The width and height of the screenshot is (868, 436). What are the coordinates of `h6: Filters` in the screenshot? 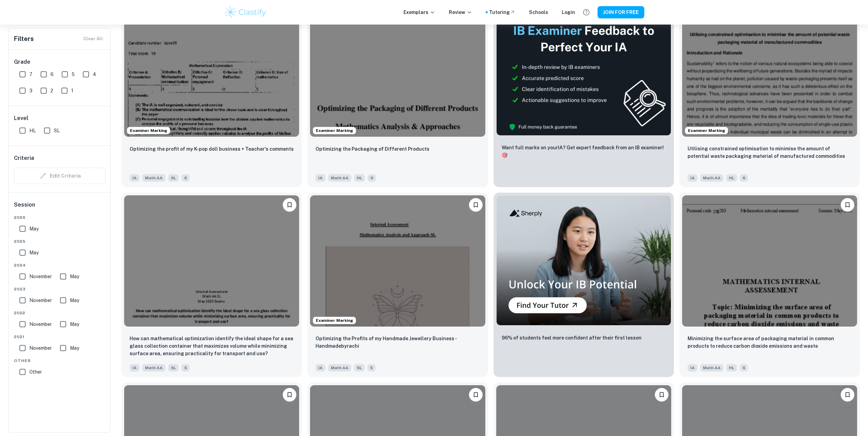 It's located at (24, 39).